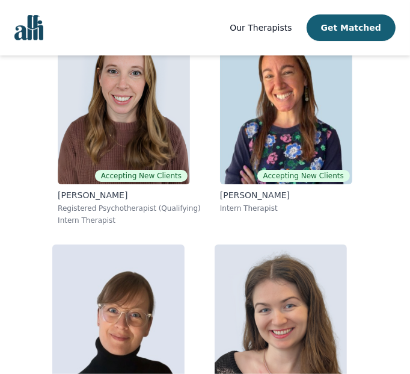 This screenshot has height=374, width=410. Describe the element at coordinates (351, 28) in the screenshot. I see `button: Get Matched` at that location.